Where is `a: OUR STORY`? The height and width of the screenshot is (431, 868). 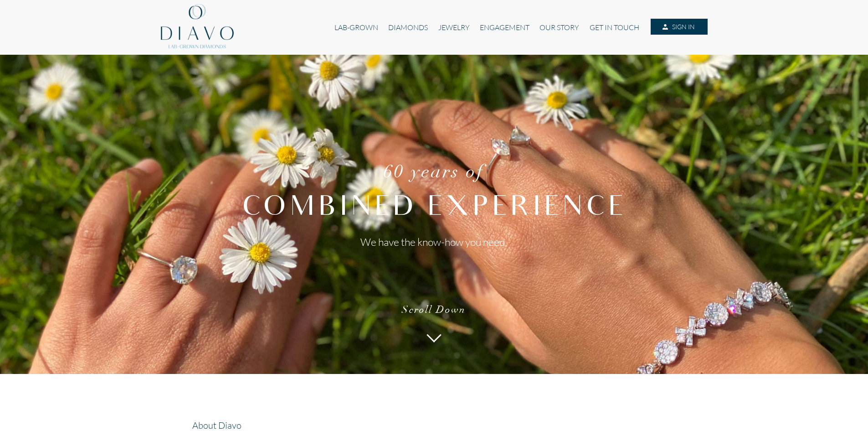
a: OUR STORY is located at coordinates (559, 27).